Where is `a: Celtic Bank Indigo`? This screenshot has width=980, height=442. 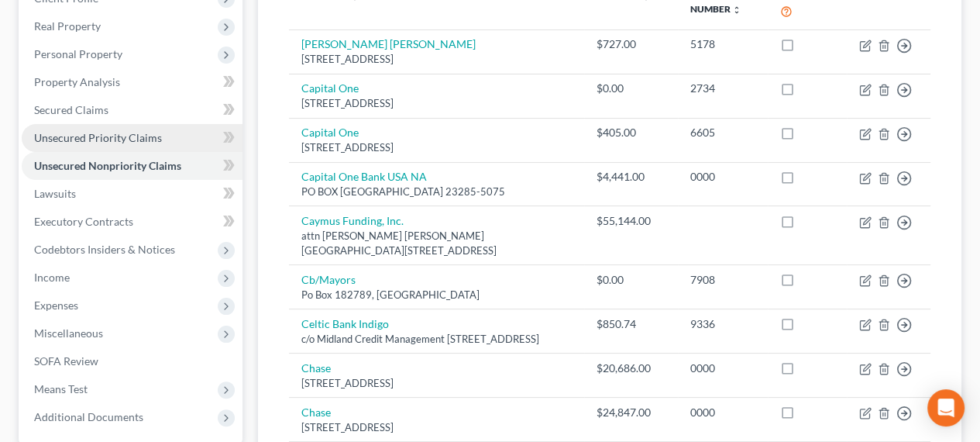 a: Celtic Bank Indigo is located at coordinates (345, 323).